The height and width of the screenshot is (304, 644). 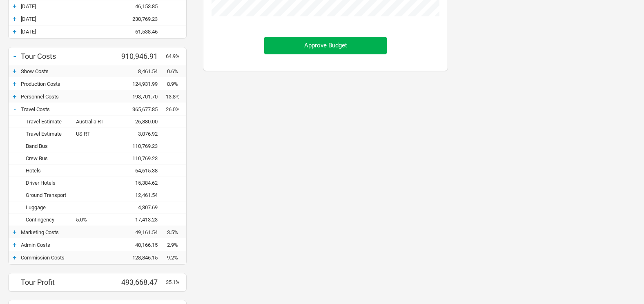 What do you see at coordinates (68, 56) in the screenshot?
I see `div: Tour Costs` at bounding box center [68, 56].